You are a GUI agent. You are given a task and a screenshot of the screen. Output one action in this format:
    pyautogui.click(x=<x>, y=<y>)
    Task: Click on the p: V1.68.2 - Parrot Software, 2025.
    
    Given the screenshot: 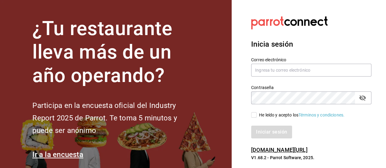 What is the action you would take?
    pyautogui.click(x=311, y=158)
    